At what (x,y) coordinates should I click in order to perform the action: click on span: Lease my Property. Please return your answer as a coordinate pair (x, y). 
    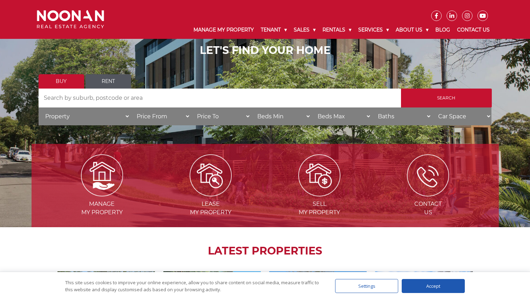
    Looking at the image, I should click on (210, 208).